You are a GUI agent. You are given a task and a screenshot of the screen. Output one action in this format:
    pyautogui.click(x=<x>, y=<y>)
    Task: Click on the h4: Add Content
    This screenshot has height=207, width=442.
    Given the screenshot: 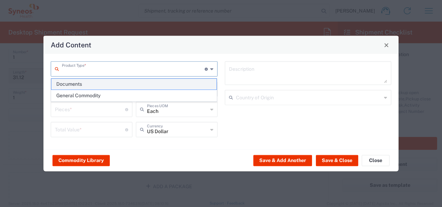 What is the action you would take?
    pyautogui.click(x=71, y=45)
    